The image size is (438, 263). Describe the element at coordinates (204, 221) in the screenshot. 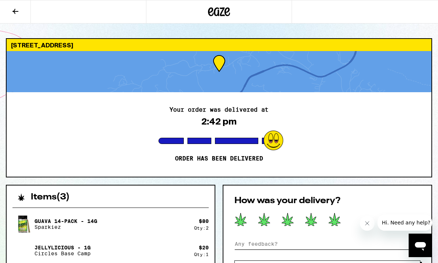

I see `div: $ 80` at that location.